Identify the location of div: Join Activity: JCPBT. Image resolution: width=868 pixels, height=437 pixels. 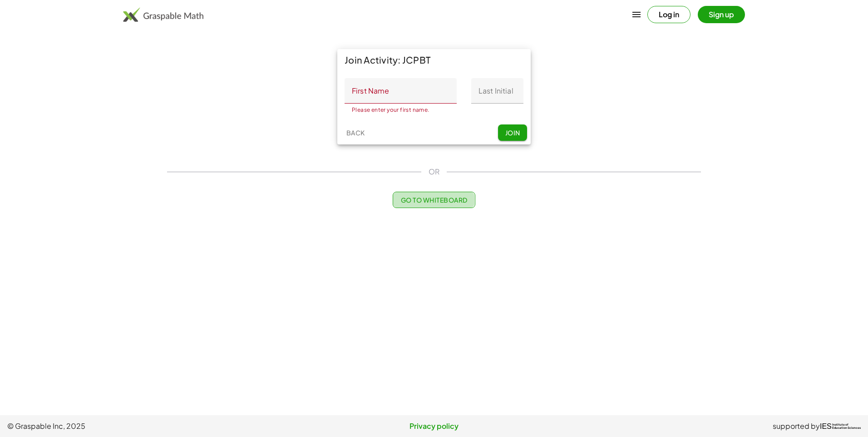
(434, 60).